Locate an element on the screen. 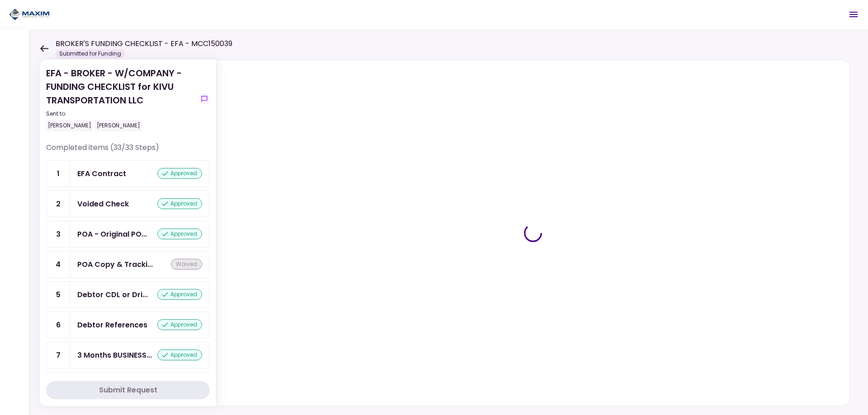  div: Submitted for Funding is located at coordinates (90, 54).